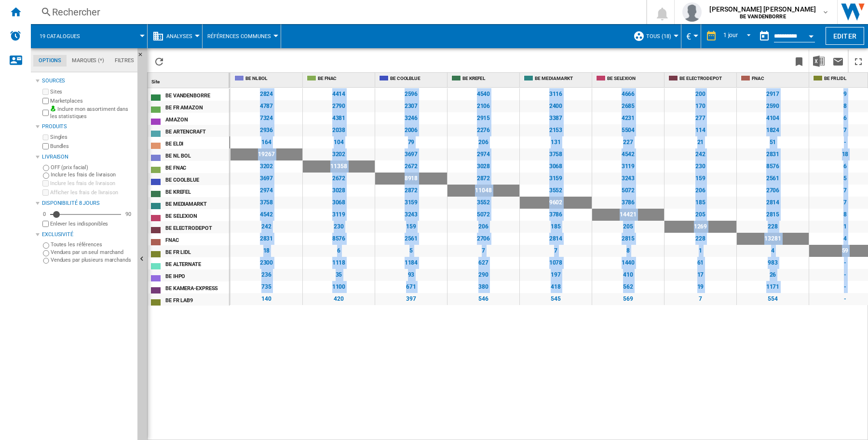  What do you see at coordinates (738, 36) in the screenshot?
I see `md-select: REPORTS.WIZARD.STEPS.REPORT.STEPS.REPORT_OPTIONS.PERIOD: 1 jour` at bounding box center [738, 36].